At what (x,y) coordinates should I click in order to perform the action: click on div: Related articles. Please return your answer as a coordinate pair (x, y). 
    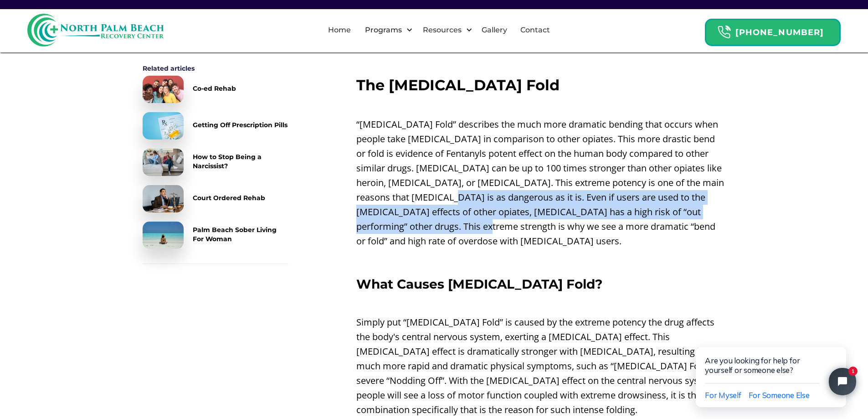
    Looking at the image, I should click on (216, 68).